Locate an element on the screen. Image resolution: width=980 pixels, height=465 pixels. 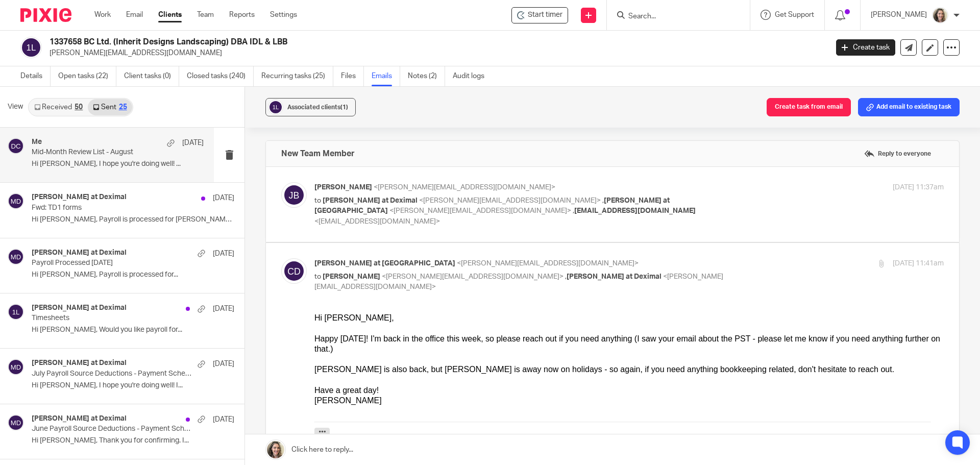
p: Fwd: TD1 forms is located at coordinates (113, 207).